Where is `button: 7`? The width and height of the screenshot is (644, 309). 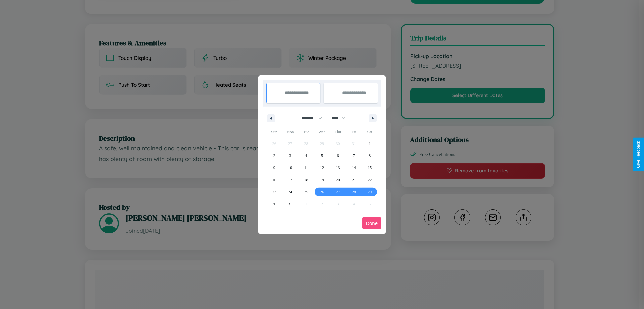 button: 7 is located at coordinates (353, 156).